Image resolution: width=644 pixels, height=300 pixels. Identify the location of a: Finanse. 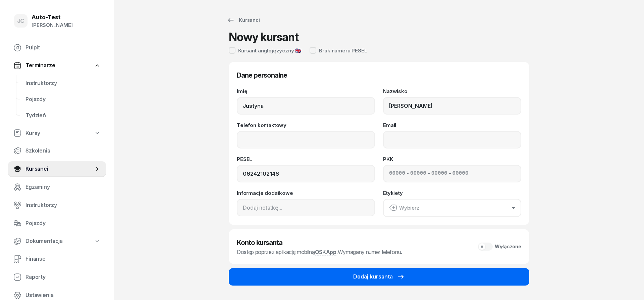
(57, 259).